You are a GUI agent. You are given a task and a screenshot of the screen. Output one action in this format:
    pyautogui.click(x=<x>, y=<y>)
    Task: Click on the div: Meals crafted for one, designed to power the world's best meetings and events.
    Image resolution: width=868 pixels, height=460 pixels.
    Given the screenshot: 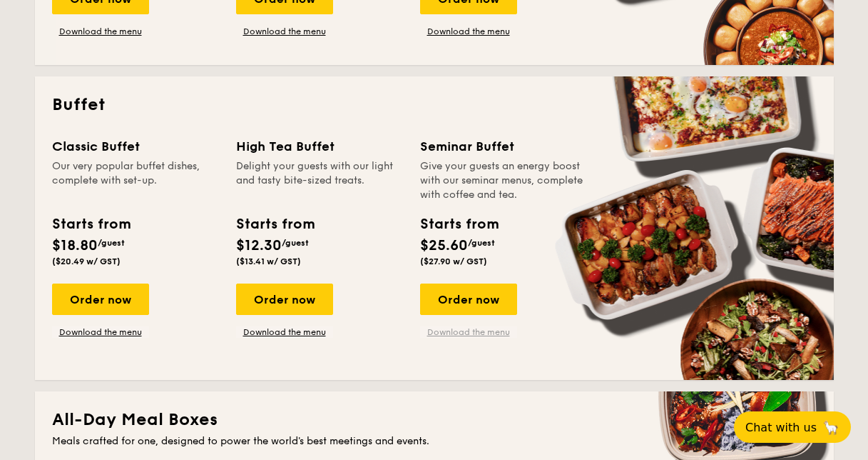 What is the action you would take?
    pyautogui.click(x=434, y=441)
    